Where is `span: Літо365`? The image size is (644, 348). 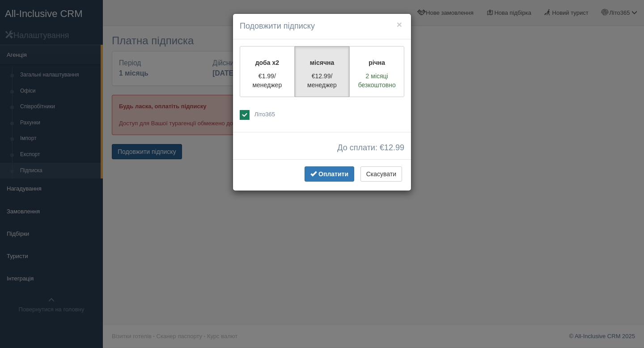
span: Літо365 is located at coordinates (265, 114).